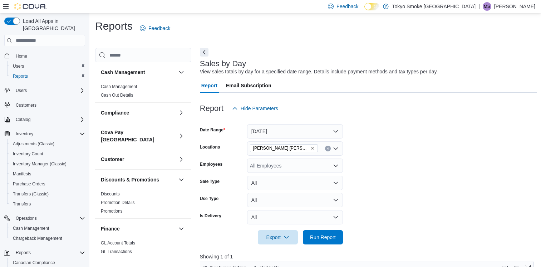  What do you see at coordinates (21, 56) in the screenshot?
I see `a: Home` at bounding box center [21, 56].